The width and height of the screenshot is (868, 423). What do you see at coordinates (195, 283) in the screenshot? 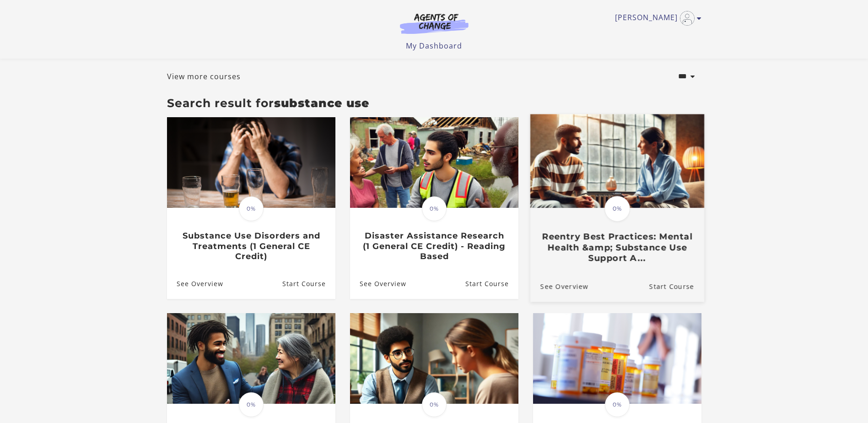
I see `a: Substance Use Disorders and Treatments (1 General CE Credit): See Overview` at bounding box center [195, 283].